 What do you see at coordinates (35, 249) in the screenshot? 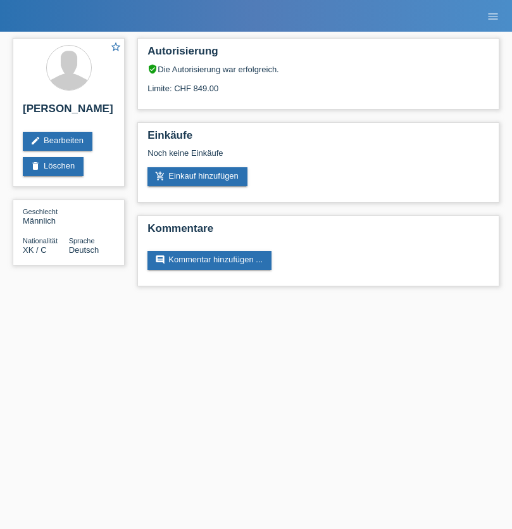
I see `span: Kosovo / C / 05.02.2021` at bounding box center [35, 249].